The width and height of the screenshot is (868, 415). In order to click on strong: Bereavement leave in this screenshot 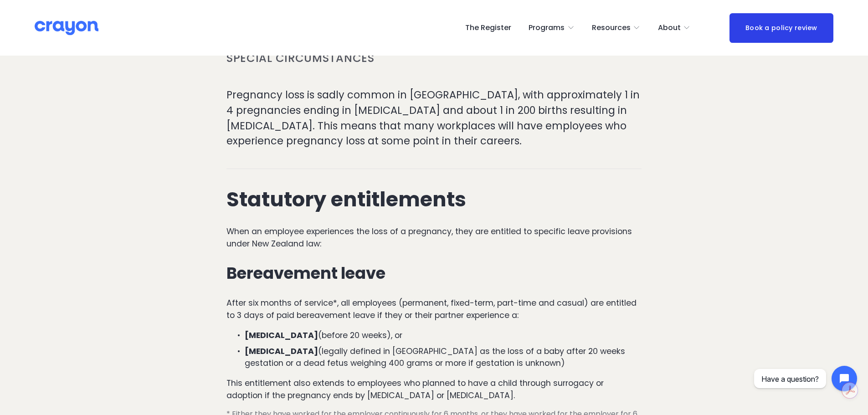, I will do `click(306, 273)`.